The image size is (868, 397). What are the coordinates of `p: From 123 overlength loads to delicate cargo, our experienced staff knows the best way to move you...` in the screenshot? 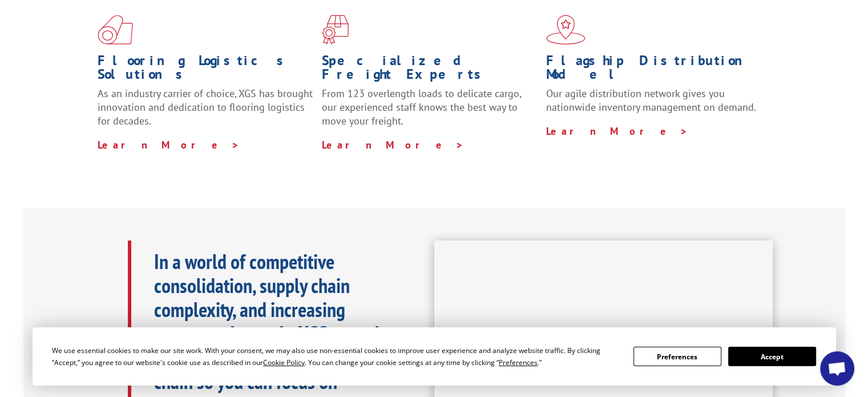 It's located at (429, 112).